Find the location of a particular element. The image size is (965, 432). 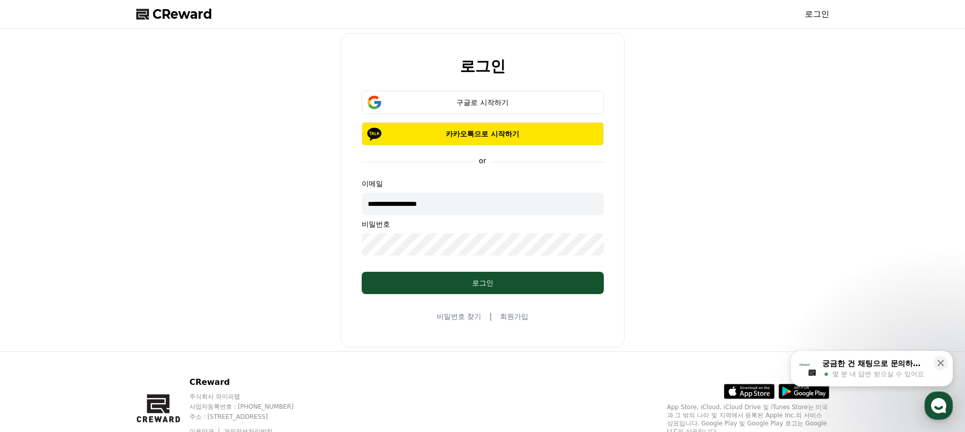

a: 회원가입 is located at coordinates (514, 316).